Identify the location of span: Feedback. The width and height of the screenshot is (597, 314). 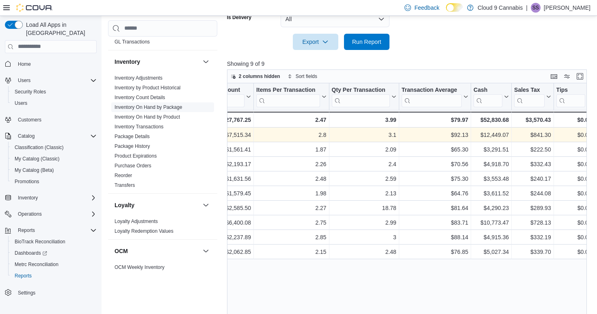
(427, 8).